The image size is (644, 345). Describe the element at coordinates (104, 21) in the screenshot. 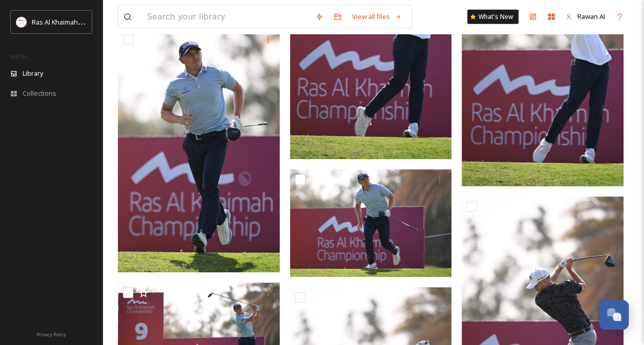

I see `span: Ras Al Khaimah Tourism Development Authority` at that location.